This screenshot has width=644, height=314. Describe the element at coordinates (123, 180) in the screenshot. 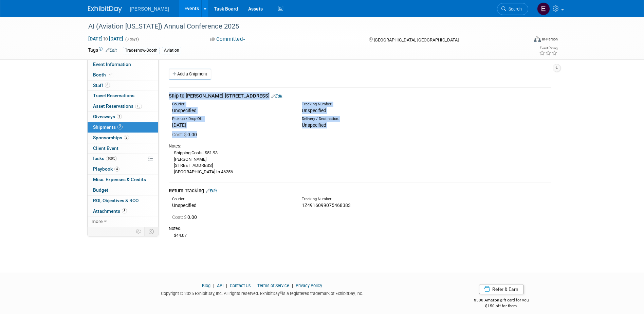

I see `a: Misc. Expenses & Credits` at that location.